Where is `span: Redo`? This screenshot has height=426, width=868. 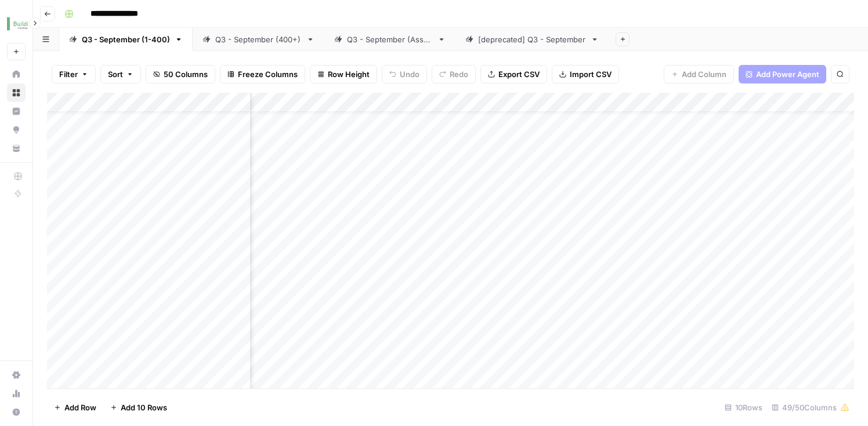
span: Redo is located at coordinates (458, 74).